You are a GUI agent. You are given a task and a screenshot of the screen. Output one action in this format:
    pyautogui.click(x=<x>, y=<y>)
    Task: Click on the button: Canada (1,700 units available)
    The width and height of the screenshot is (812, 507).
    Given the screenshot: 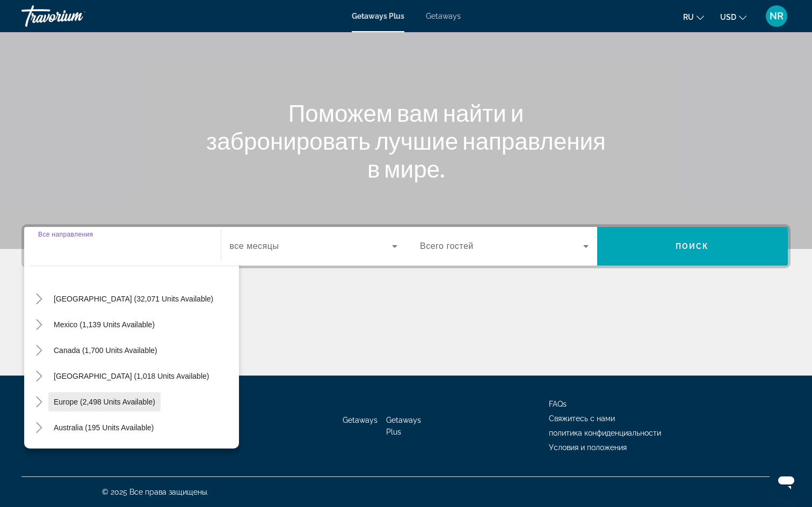 What is the action you would take?
    pyautogui.click(x=105, y=350)
    